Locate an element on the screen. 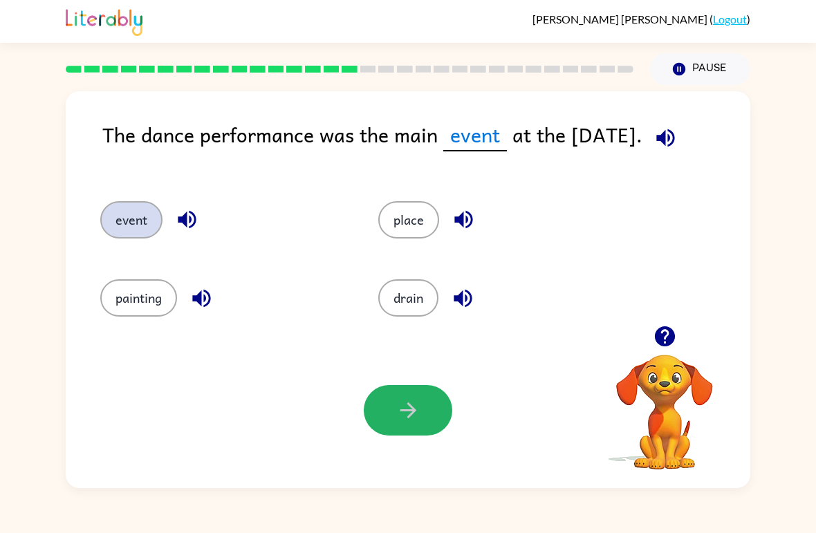 Image resolution: width=816 pixels, height=533 pixels. button: place is located at coordinates (409, 220).